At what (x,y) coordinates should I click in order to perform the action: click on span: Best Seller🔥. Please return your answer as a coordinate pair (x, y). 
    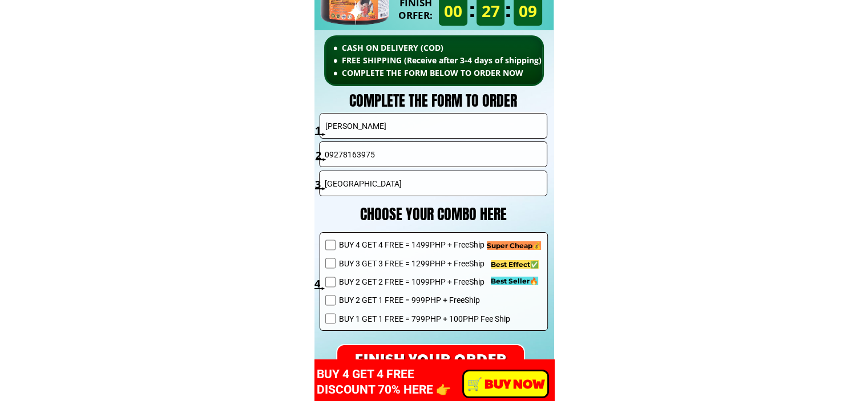
    Looking at the image, I should click on (514, 280).